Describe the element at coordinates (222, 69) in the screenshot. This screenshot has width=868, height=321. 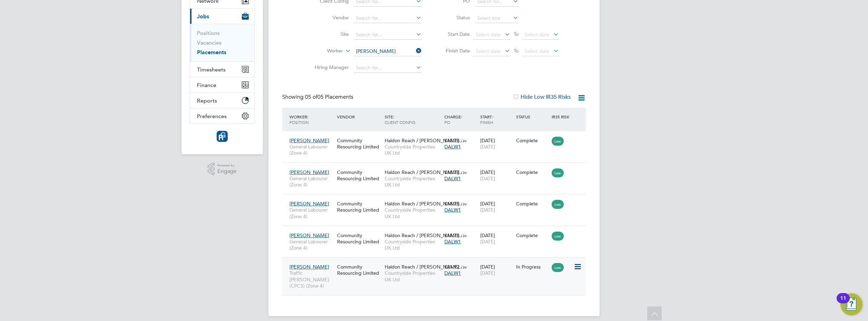
I see `button: Timesheets` at that location.